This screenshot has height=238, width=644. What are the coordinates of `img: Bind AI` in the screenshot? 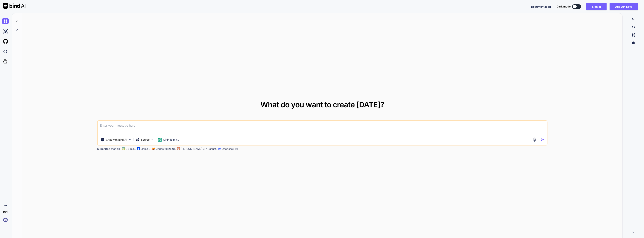 It's located at (14, 6).